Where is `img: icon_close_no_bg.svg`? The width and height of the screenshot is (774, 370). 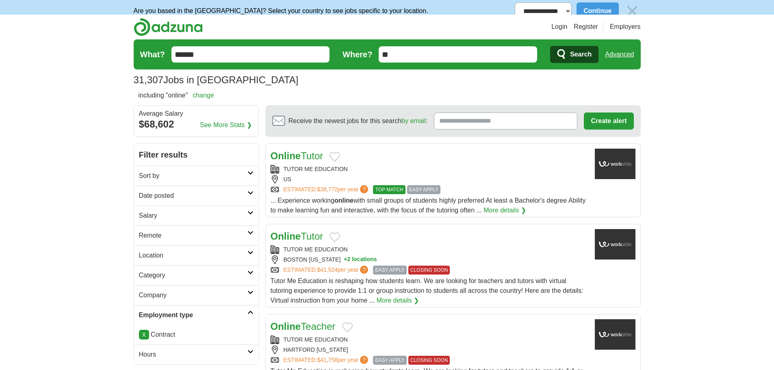
img: icon_close_no_bg.svg is located at coordinates (633, 11).